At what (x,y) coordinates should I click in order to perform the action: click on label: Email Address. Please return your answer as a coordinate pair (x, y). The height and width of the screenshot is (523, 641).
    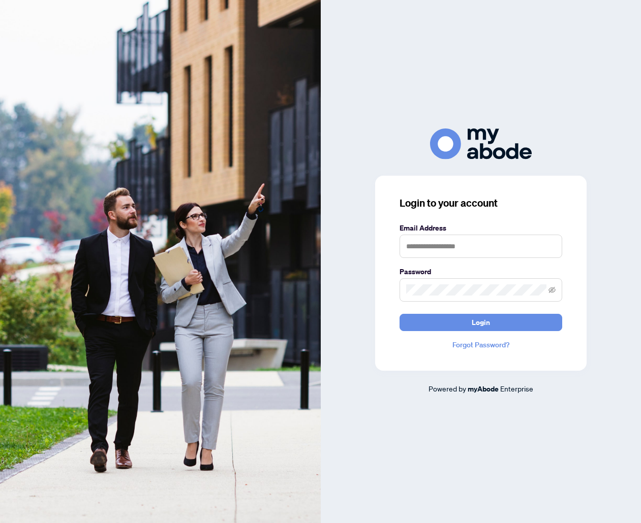
    Looking at the image, I should click on (481, 228).